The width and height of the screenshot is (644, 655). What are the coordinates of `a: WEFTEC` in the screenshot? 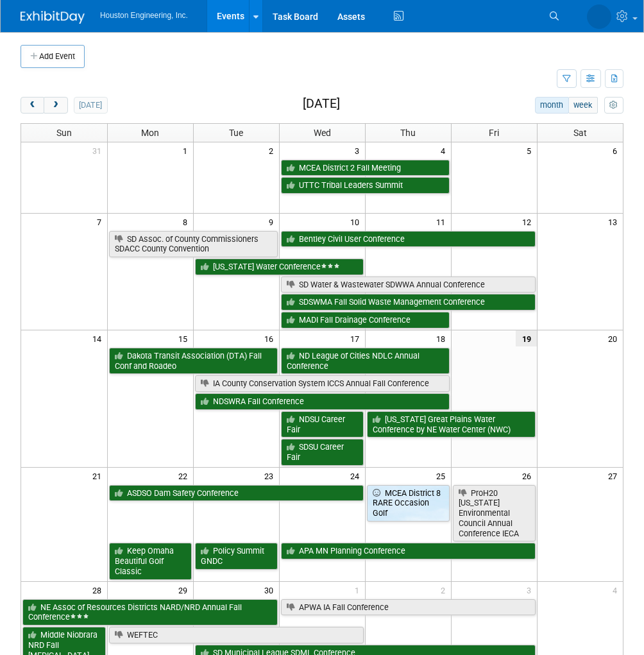 It's located at (236, 635).